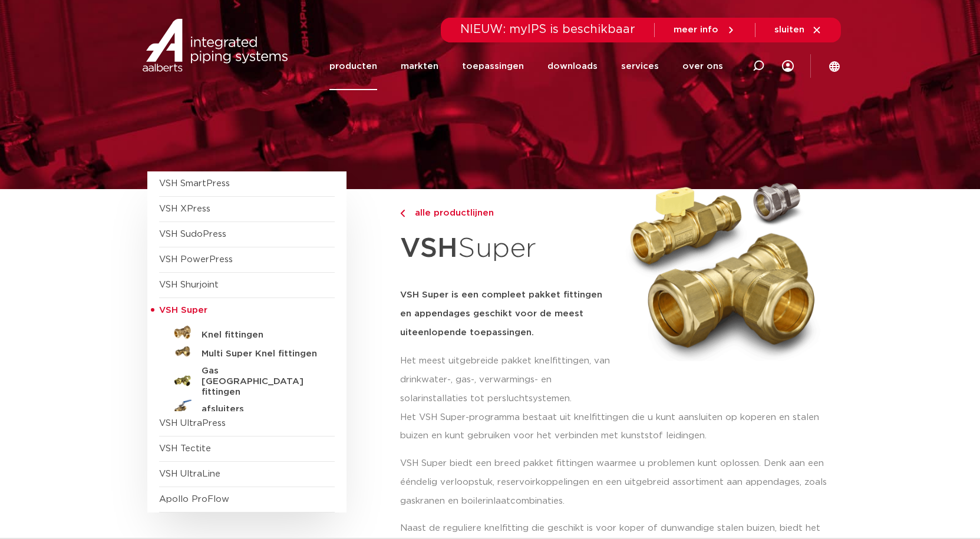  Describe the element at coordinates (696, 30) in the screenshot. I see `span: meer info` at that location.